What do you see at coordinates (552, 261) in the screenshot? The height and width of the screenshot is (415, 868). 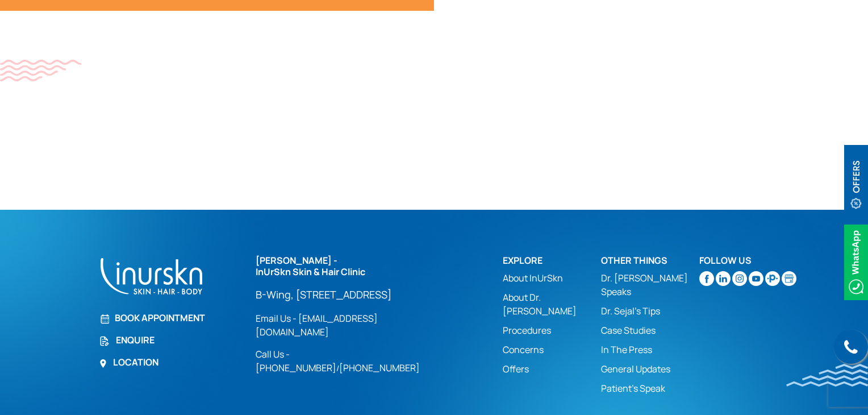 I see `h2: Explore` at bounding box center [552, 261].